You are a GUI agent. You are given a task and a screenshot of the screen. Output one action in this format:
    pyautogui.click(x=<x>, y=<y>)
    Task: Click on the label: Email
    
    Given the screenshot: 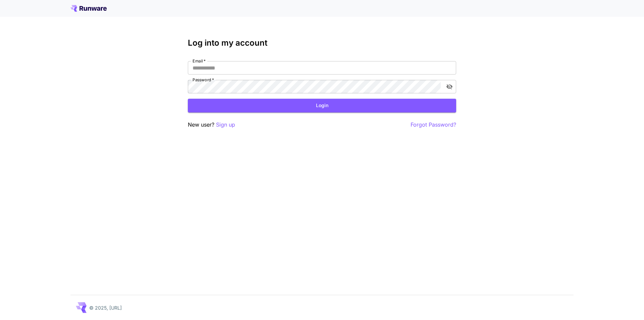 What is the action you would take?
    pyautogui.click(x=199, y=61)
    